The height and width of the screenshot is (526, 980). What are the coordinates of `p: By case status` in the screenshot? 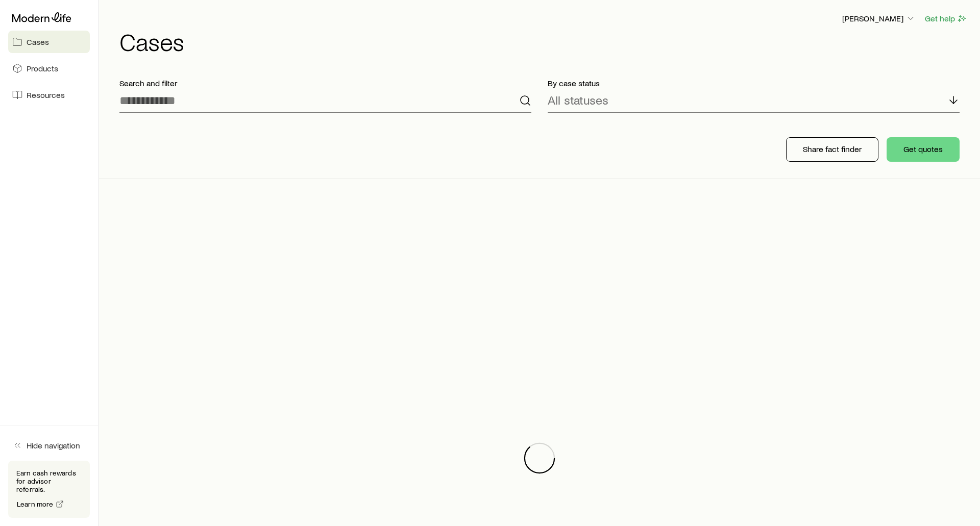 It's located at (753, 83).